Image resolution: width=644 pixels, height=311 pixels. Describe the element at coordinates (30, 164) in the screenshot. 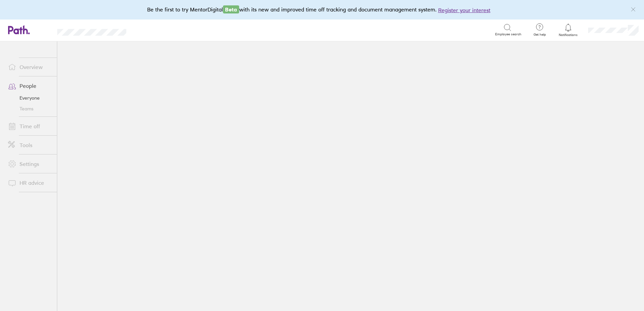

I see `a: Settings` at that location.